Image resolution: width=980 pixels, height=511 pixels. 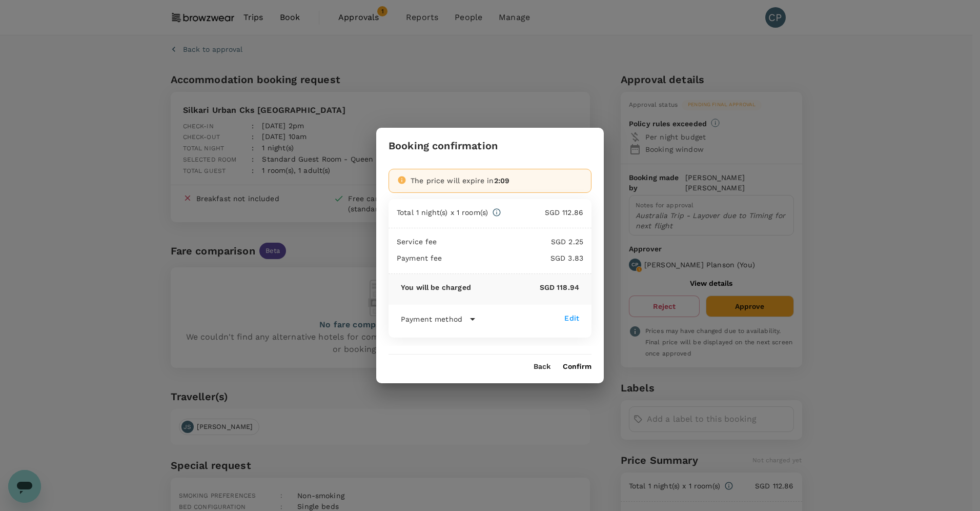 What do you see at coordinates (510, 242) in the screenshot?
I see `p: SGD 2.25` at bounding box center [510, 242].